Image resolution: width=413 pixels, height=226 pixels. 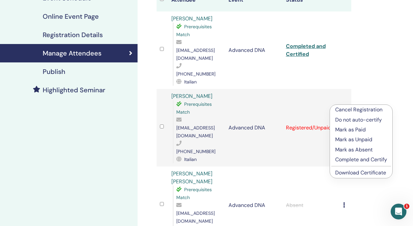 What do you see at coordinates (72, 53) in the screenshot?
I see `h4: Manage Attendees` at bounding box center [72, 53].